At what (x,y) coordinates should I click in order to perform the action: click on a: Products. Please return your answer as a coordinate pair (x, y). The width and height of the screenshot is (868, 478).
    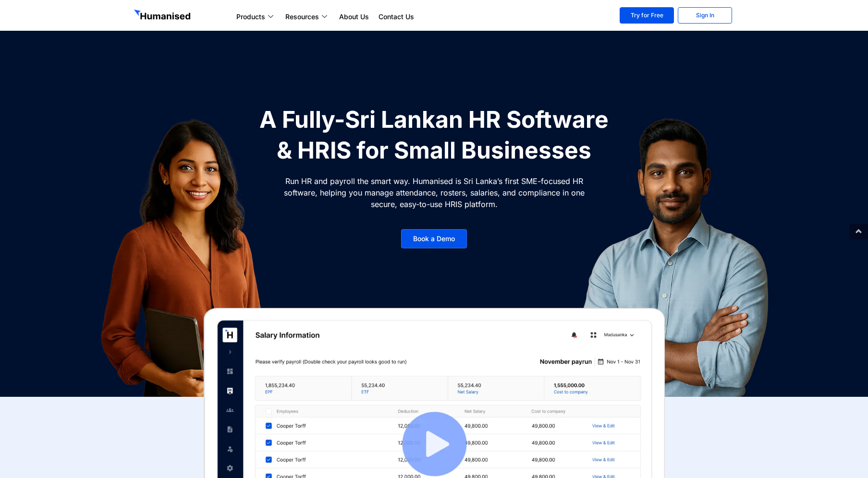
    Looking at the image, I should click on (256, 17).